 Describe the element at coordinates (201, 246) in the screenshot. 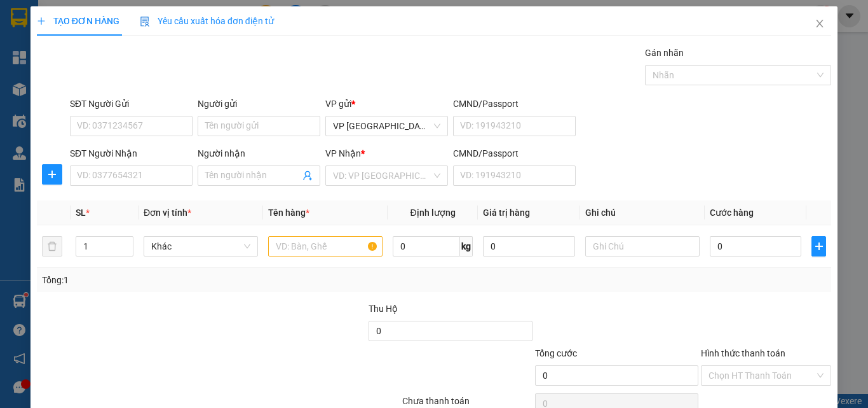

I see `span: Khác` at that location.